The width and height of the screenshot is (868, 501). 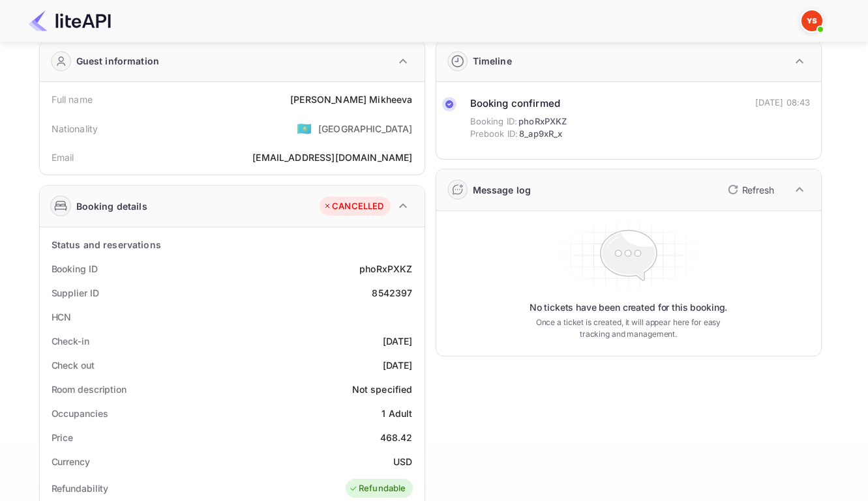 I want to click on div: Check-in, so click(x=70, y=341).